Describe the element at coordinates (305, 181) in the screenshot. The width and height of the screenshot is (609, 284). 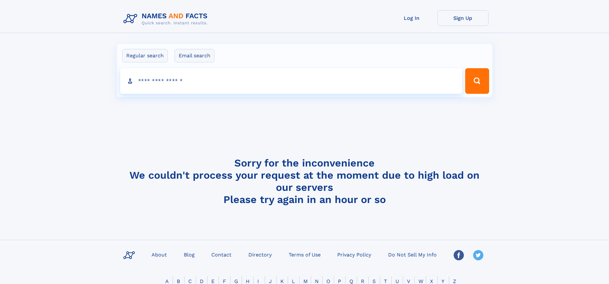
I see `h4: Sorry for the inconvenience We couldn't process your request at the moment due to high load on ou...` at that location.